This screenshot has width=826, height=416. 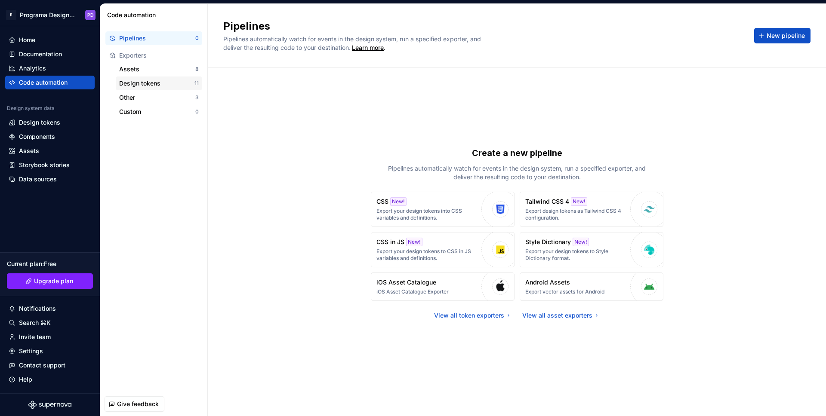 I want to click on a: Learn more, so click(x=368, y=48).